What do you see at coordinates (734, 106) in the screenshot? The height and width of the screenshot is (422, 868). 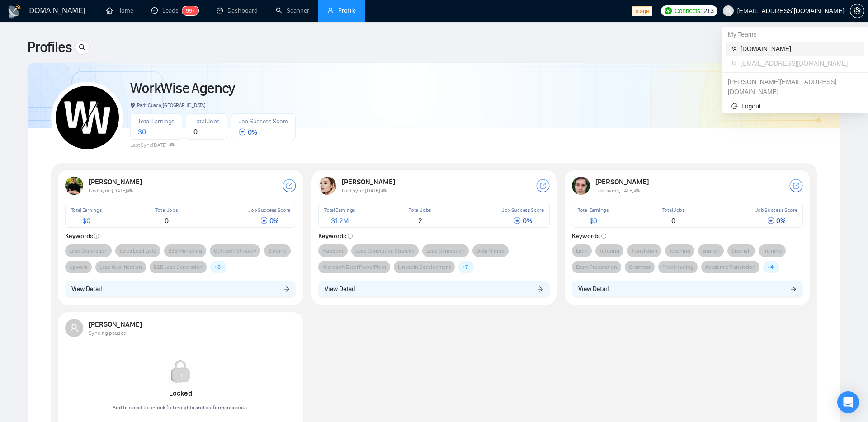 I see `span: logout` at bounding box center [734, 106].